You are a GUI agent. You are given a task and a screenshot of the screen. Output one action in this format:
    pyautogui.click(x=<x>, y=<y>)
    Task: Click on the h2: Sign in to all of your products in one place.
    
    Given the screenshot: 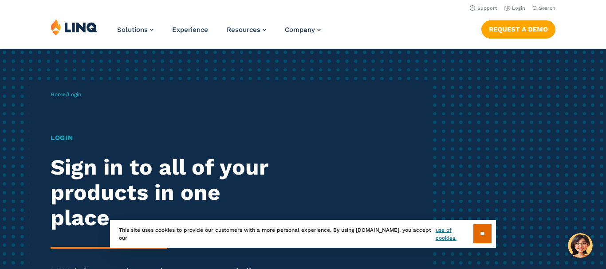 What is the action you would take?
    pyautogui.click(x=167, y=193)
    